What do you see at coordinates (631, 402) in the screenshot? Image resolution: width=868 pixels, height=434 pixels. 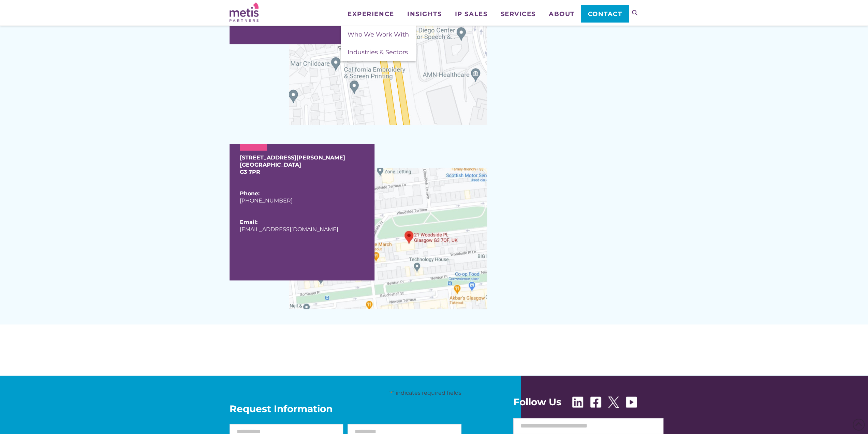 I see `img: Youtube` at bounding box center [631, 402].